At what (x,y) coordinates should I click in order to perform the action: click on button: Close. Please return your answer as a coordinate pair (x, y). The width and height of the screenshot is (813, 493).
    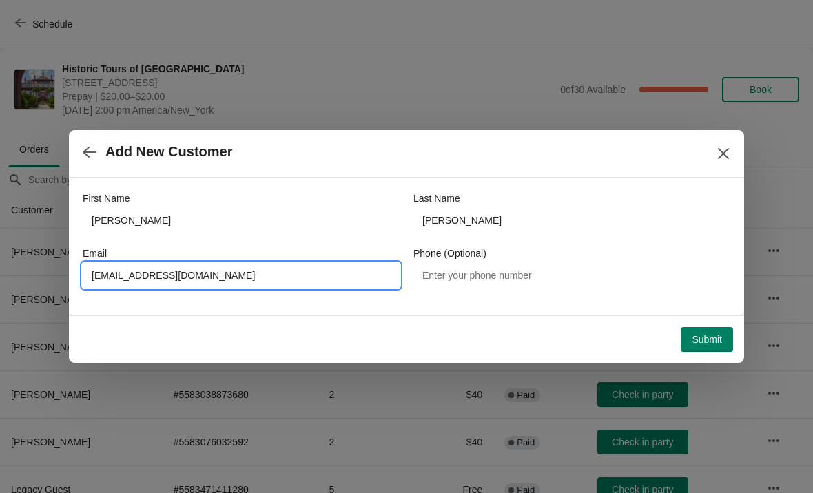
    Looking at the image, I should click on (723, 154).